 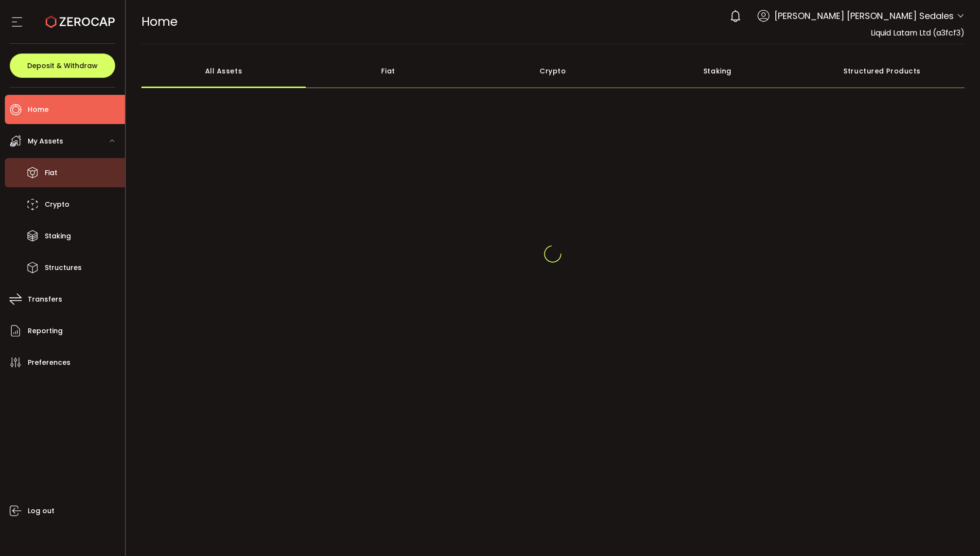 I want to click on div: Structured Products, so click(x=882, y=71).